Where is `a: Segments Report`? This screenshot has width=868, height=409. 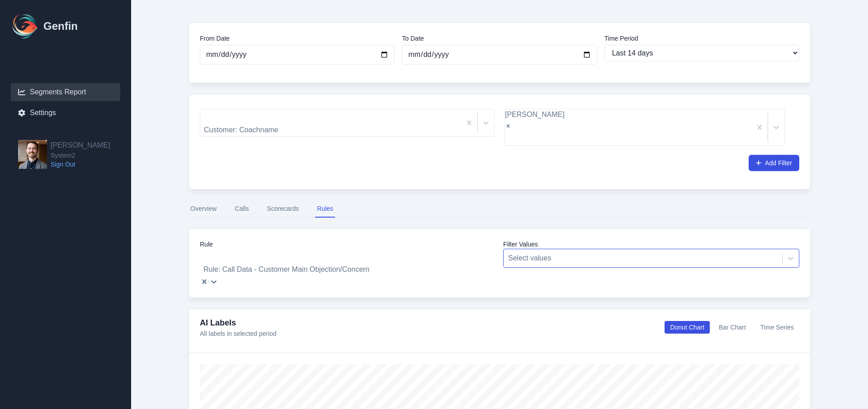
a: Segments Report is located at coordinates (65, 92).